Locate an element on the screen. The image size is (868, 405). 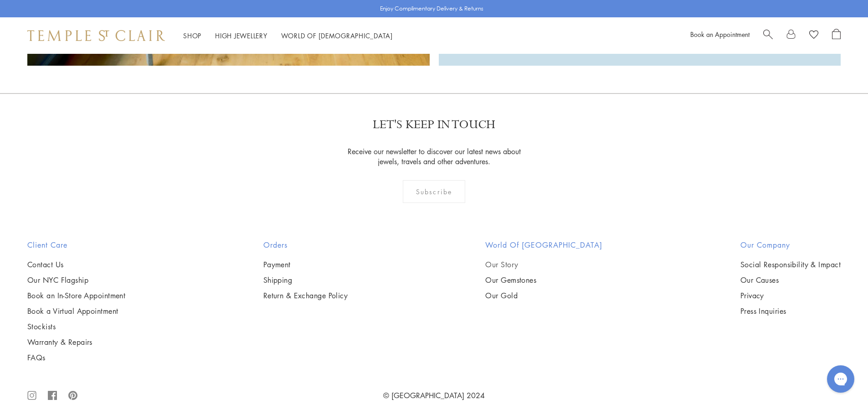
a: Our Gold is located at coordinates (544, 295).